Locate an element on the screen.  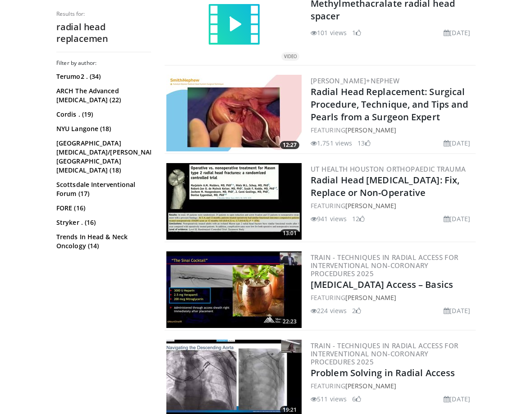
a: FORE (16) is located at coordinates (103, 208).